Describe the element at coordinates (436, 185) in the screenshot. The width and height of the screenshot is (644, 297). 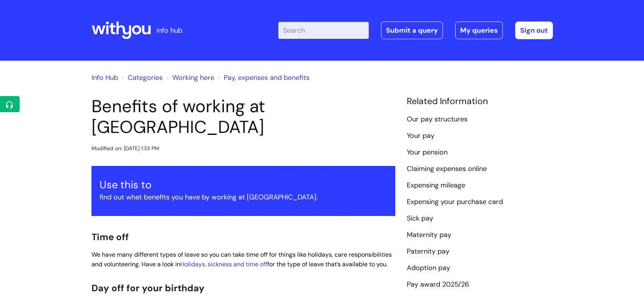
I see `a: Expensing mileage` at that location.